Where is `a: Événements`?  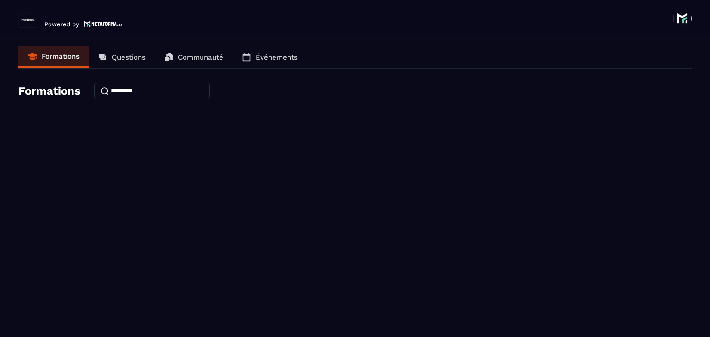
a: Événements is located at coordinates (269, 57).